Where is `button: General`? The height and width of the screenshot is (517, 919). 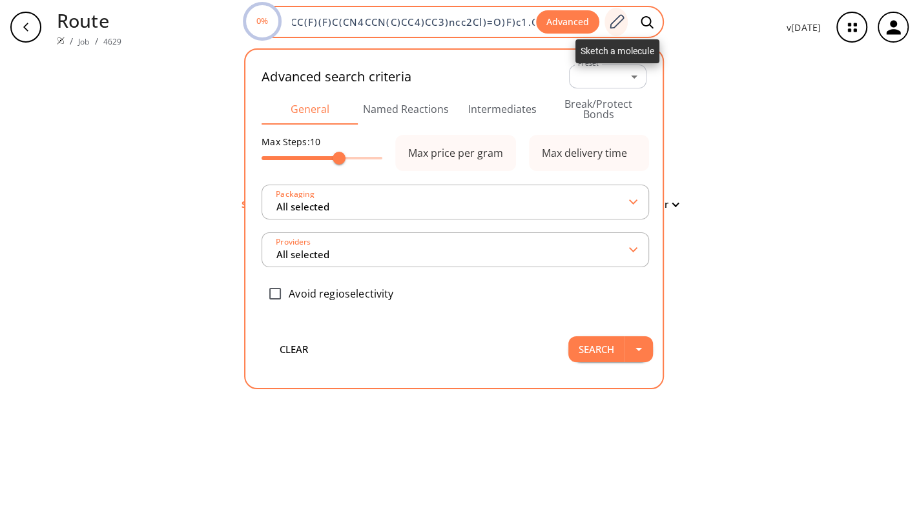
button: General is located at coordinates (309, 109).